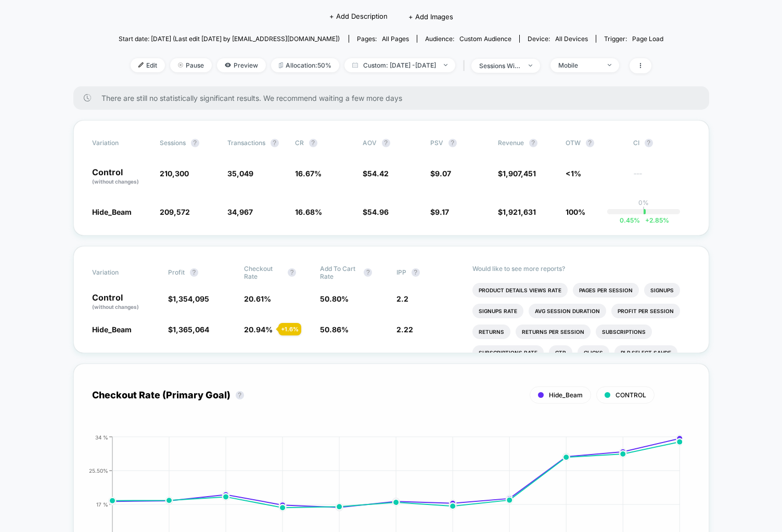 This screenshot has height=532, width=782. I want to click on li: Signups, so click(662, 290).